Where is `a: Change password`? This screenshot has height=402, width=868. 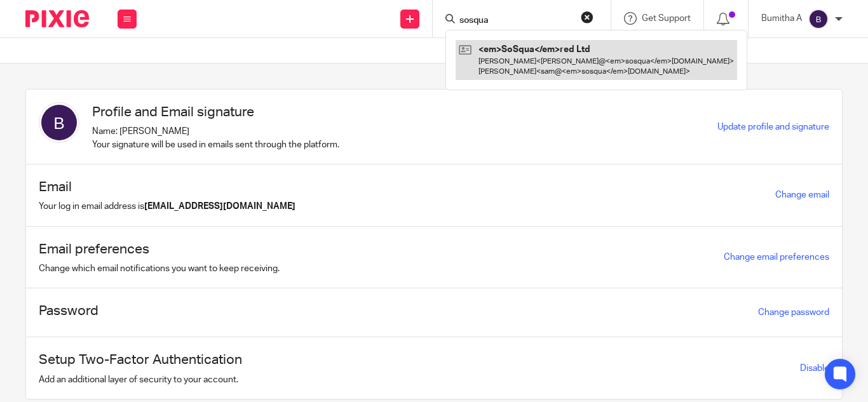
a: Change password is located at coordinates (794, 313).